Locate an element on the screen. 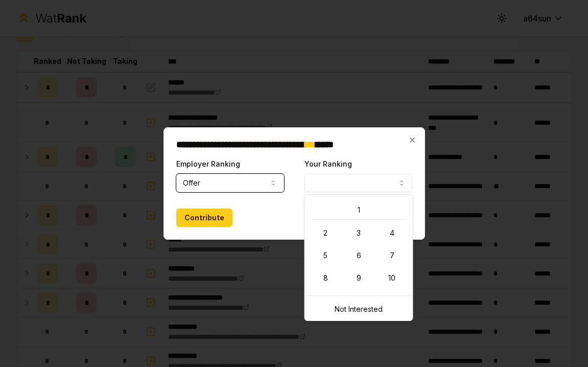 This screenshot has width=588, height=367. span: Not Interested is located at coordinates (359, 309).